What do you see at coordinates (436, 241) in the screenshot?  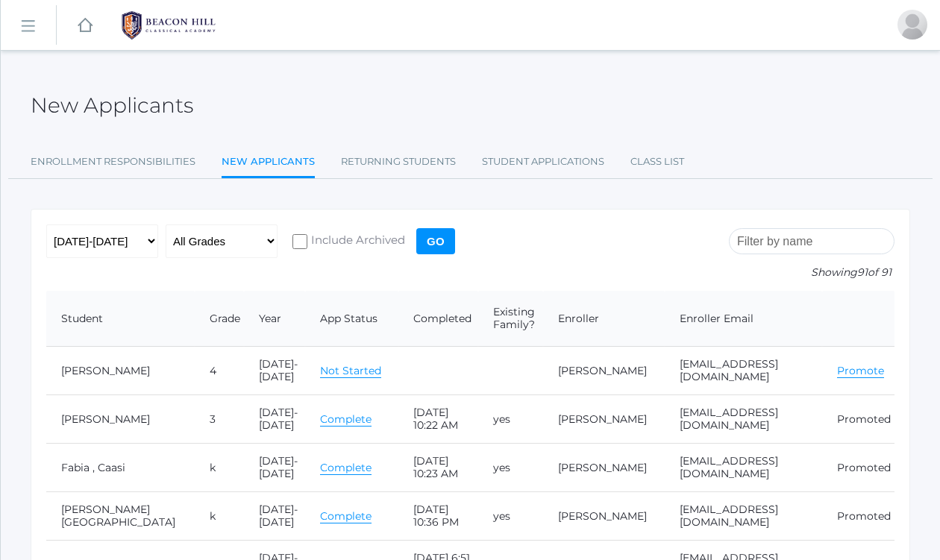 I see `input: Go` at bounding box center [436, 241].